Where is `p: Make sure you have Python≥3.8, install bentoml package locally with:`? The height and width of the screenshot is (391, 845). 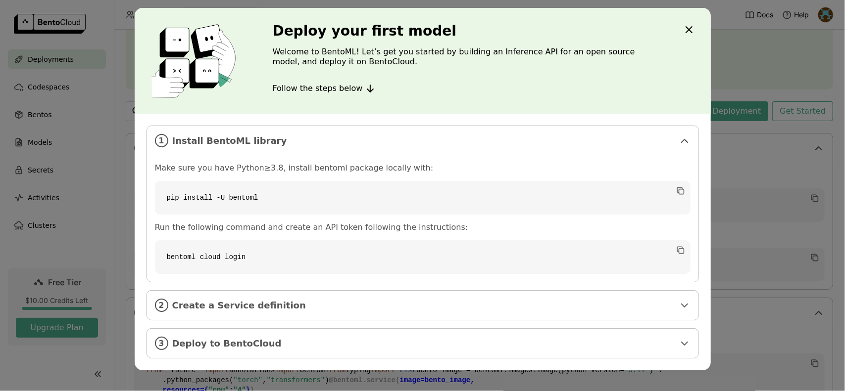 p: Make sure you have Python≥3.8, install bentoml package locally with: is located at coordinates (423, 168).